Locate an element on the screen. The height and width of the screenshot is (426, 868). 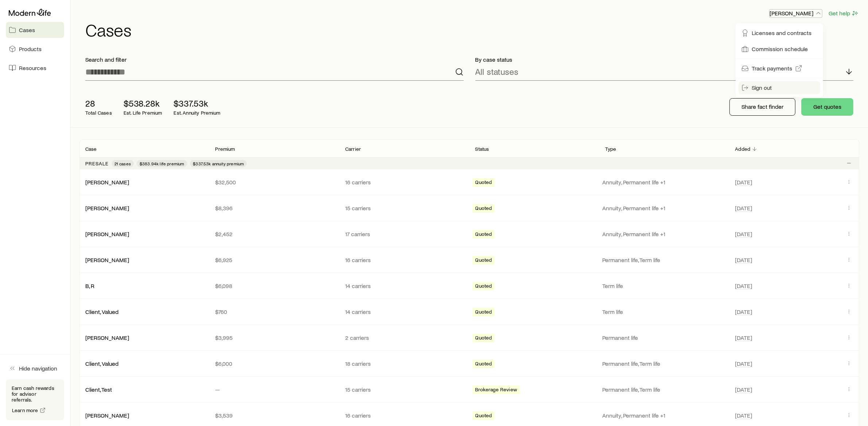
p: $337.53k is located at coordinates (197, 103).